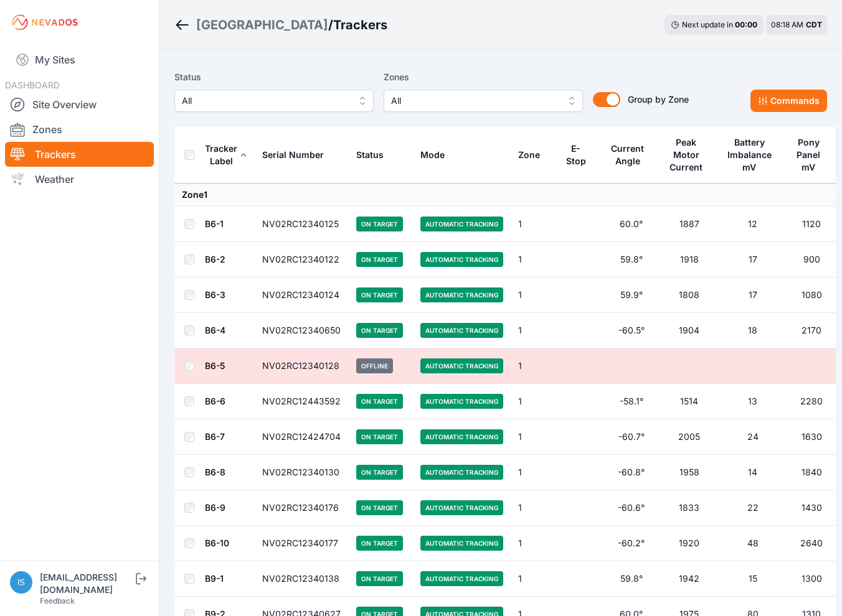  I want to click on div: Mode, so click(432, 155).